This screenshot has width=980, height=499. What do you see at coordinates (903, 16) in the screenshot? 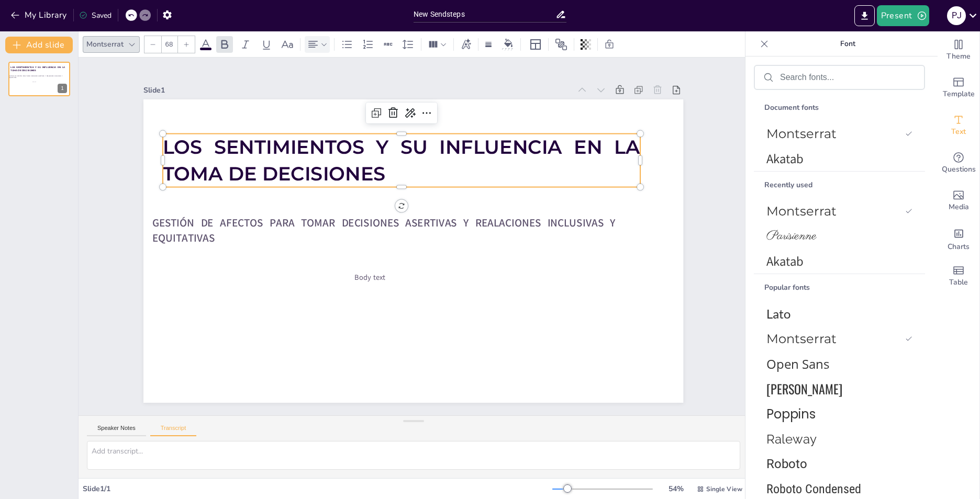
I see `button: Present` at bounding box center [903, 16].